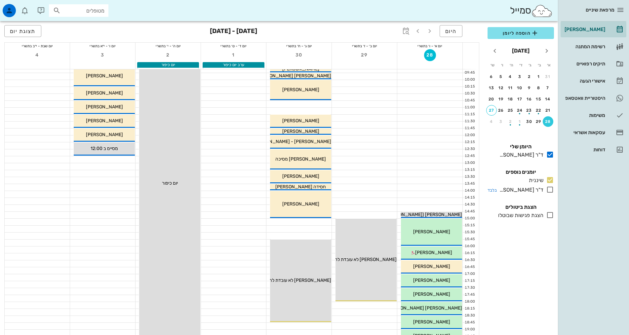 The width and height of the screenshot is (629, 335). What do you see at coordinates (469, 73) in the screenshot?
I see `div: 09:45` at bounding box center [469, 73].